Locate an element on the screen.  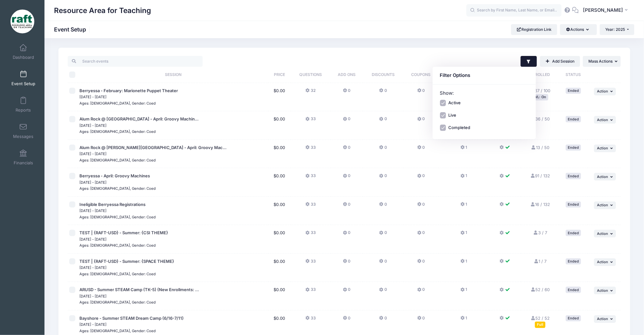
th: Enrolled is located at coordinates (540, 75).